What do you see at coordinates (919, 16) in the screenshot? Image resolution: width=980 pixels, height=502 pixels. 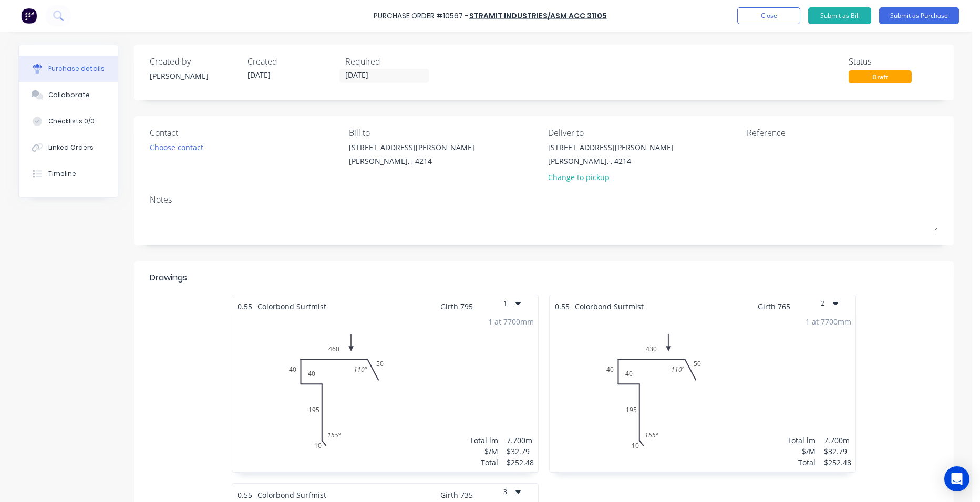 I see `button: Submit as Purchase` at bounding box center [919, 16].